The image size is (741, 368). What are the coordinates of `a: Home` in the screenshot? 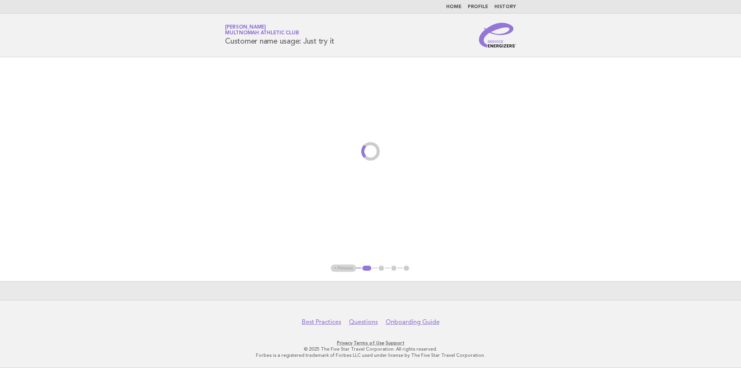 It's located at (454, 7).